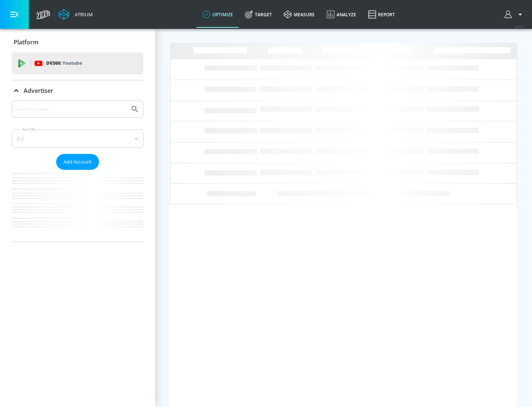 Image resolution: width=532 pixels, height=407 pixels. I want to click on label: Sort By, so click(28, 129).